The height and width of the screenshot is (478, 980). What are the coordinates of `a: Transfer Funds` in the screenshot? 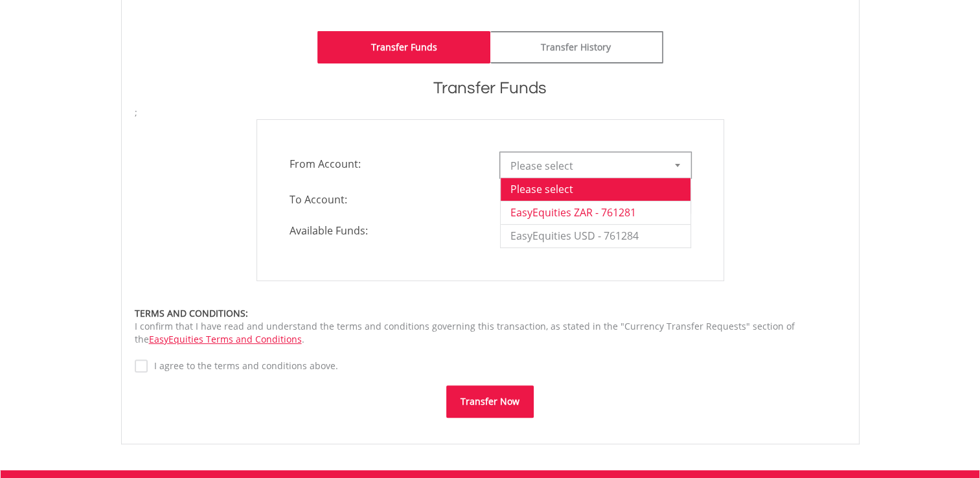 It's located at (404, 48).